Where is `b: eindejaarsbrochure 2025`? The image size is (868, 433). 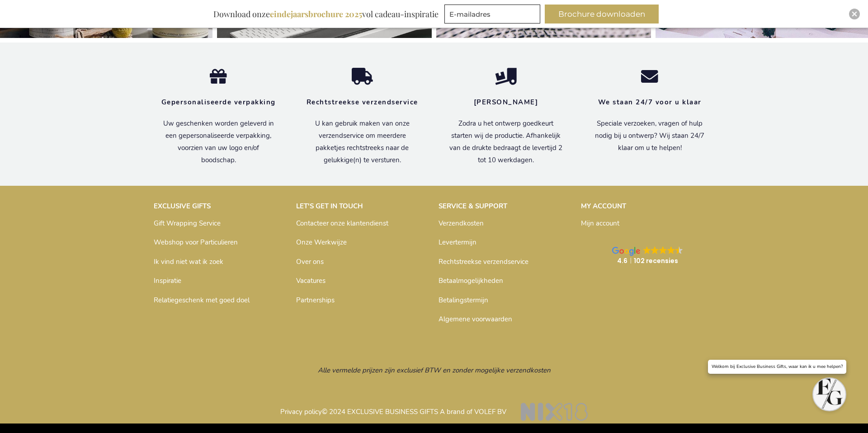
b: eindejaarsbrochure 2025 is located at coordinates (316, 14).